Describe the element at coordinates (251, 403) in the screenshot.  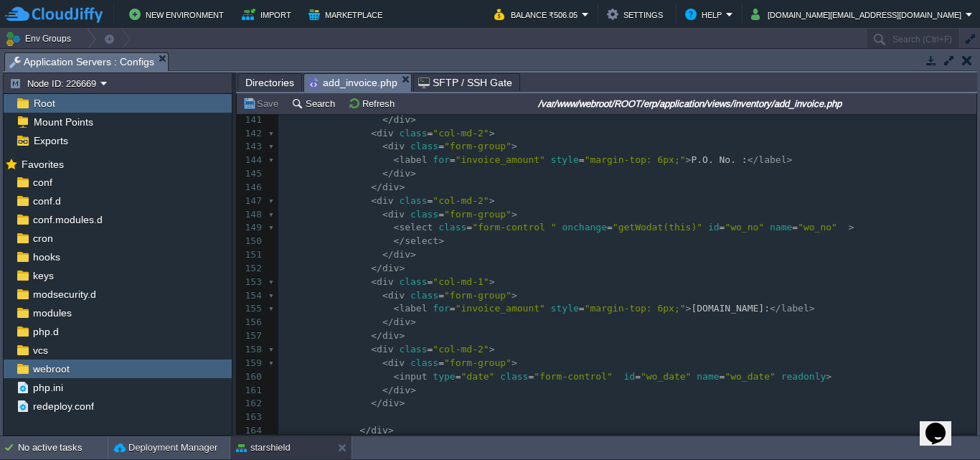
I see `div: 162` at that location.